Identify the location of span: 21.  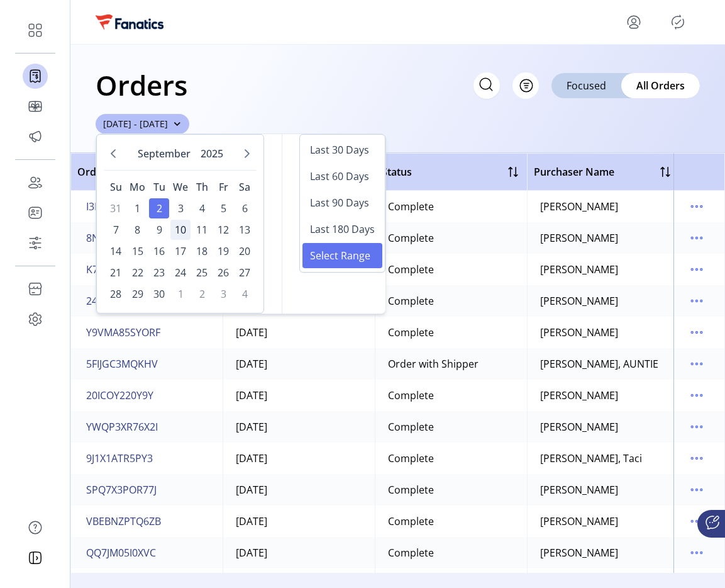
(115, 272).